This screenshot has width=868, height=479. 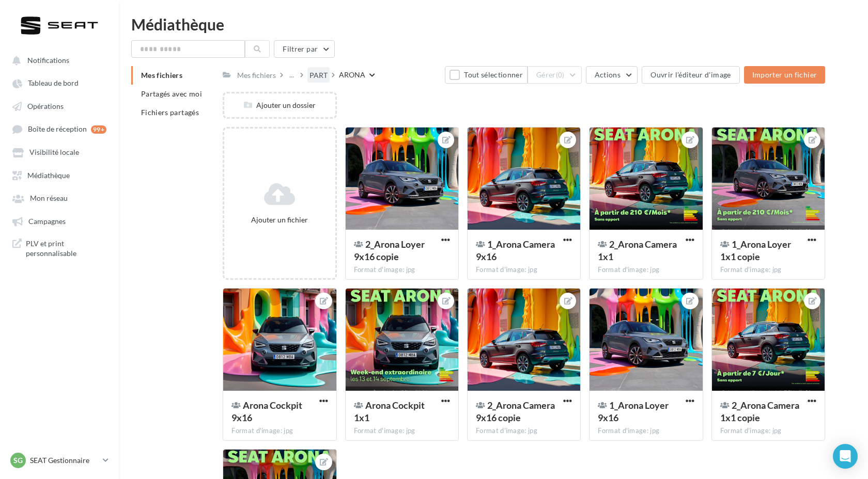 I want to click on span: 2_Arona Camera 9x16 copie, so click(x=515, y=412).